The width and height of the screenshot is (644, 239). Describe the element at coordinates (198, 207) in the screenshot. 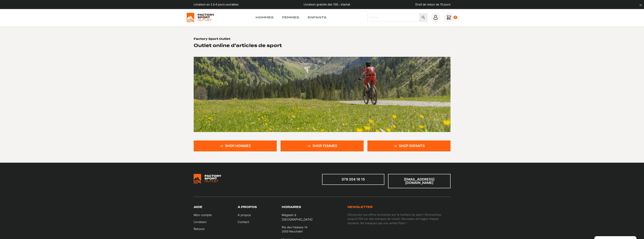

I see `h3: Aide` at that location.